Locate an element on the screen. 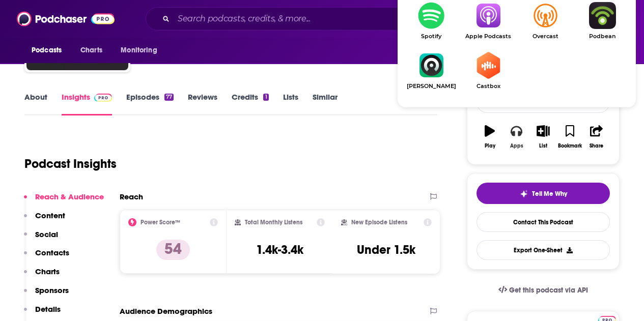 This screenshot has width=644, height=321. a: Similar is located at coordinates (325, 103).